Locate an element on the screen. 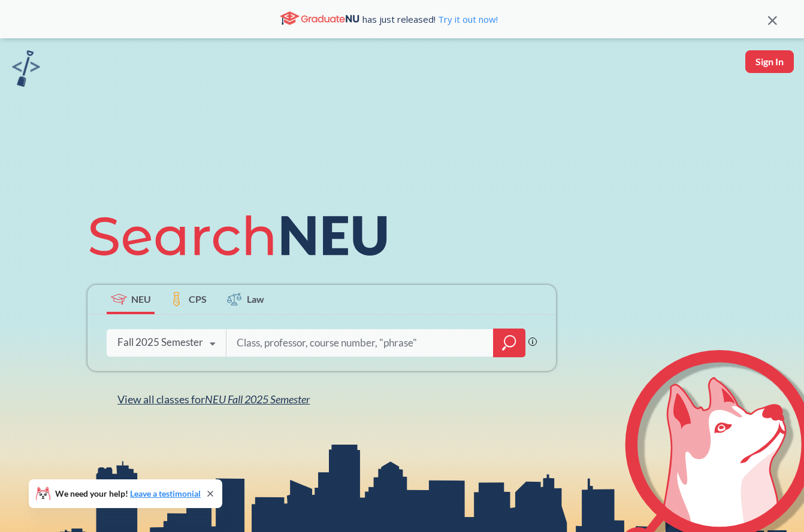 The height and width of the screenshot is (532, 804). img: sandbox logo is located at coordinates (25, 68).